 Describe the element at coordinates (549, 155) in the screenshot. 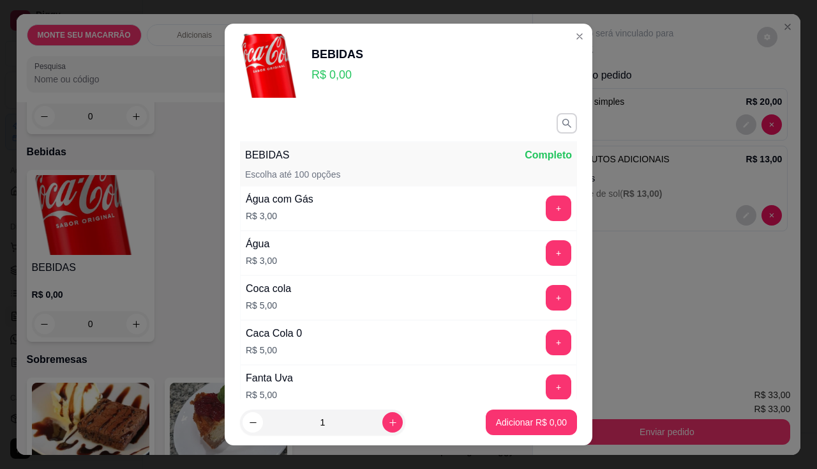

I see `p: Completo` at that location.